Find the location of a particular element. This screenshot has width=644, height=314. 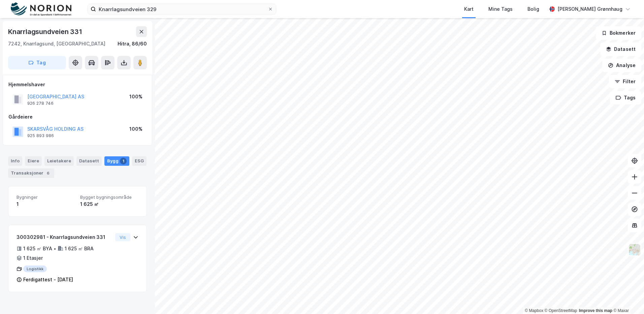

a: Mapbox is located at coordinates (534, 311).